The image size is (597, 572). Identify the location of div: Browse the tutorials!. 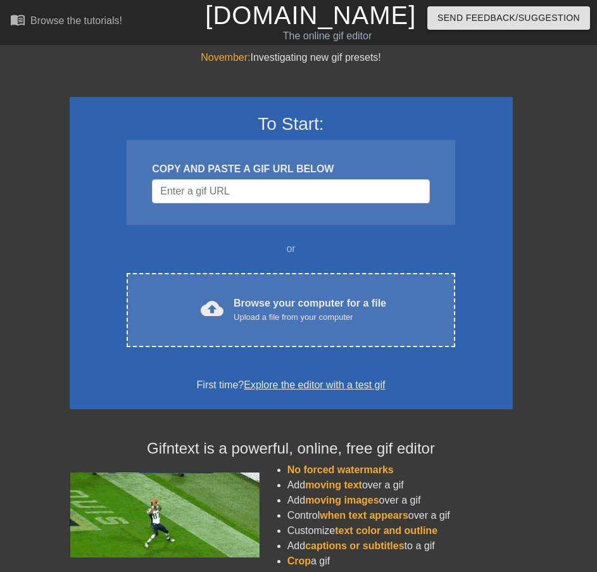
(76, 20).